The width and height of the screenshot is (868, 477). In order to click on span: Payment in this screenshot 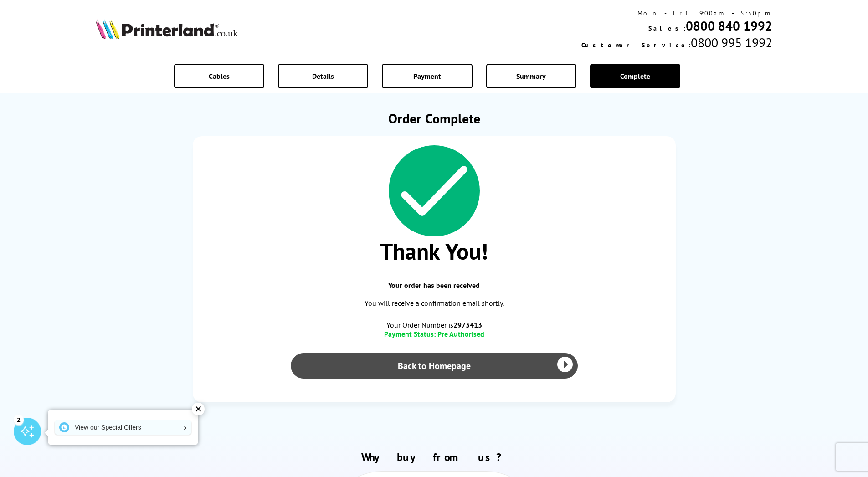, I will do `click(427, 76)`.